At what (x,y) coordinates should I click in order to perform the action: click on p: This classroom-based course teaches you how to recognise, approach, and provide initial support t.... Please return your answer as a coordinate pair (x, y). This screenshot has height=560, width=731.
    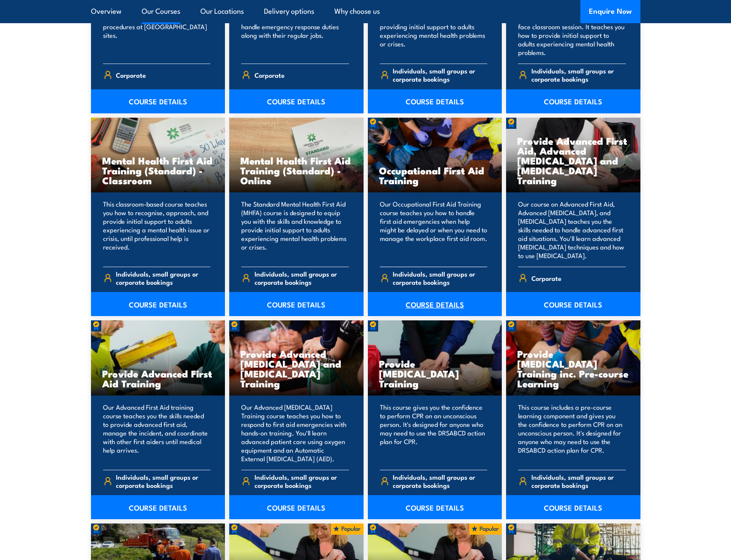
    Looking at the image, I should click on (156, 230).